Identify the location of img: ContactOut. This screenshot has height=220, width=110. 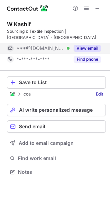
(12, 94).